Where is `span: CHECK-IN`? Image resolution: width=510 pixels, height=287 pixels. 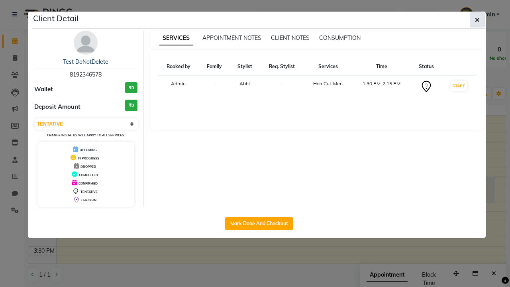
span: CHECK-IN is located at coordinates (89, 200).